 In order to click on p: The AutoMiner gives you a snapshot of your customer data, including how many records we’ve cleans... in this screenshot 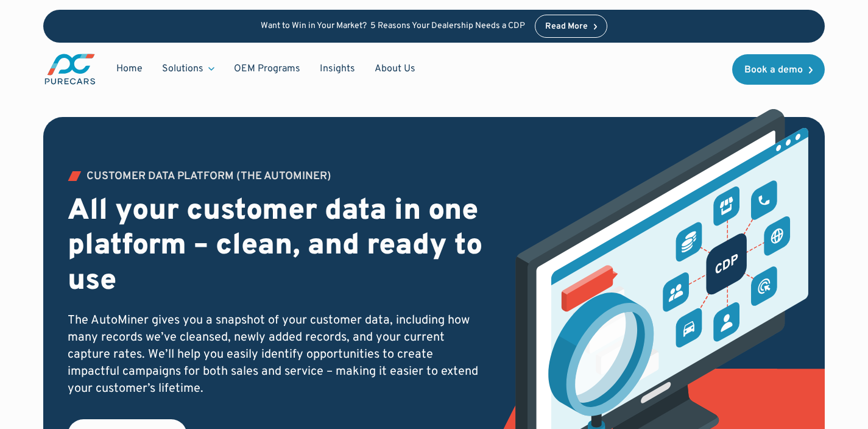, I will do `click(276, 354)`.